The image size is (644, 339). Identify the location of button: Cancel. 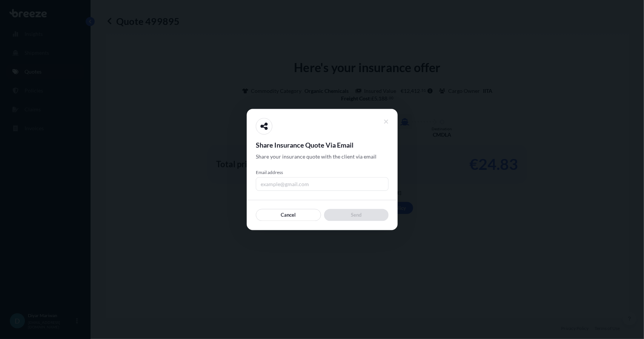
(288, 215).